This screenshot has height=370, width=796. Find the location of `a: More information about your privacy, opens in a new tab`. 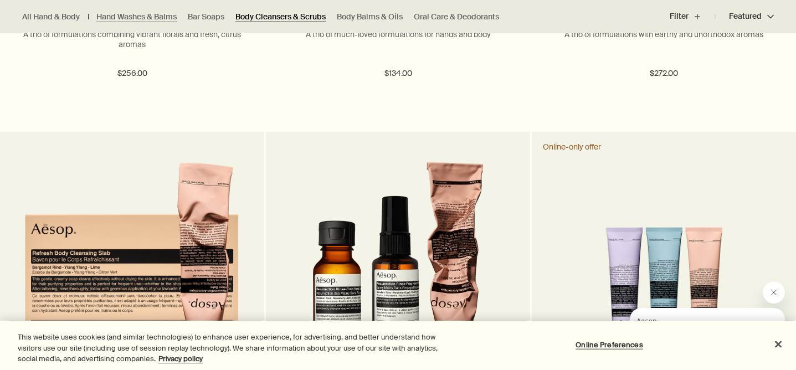

a: More information about your privacy, opens in a new tab is located at coordinates (180, 358).